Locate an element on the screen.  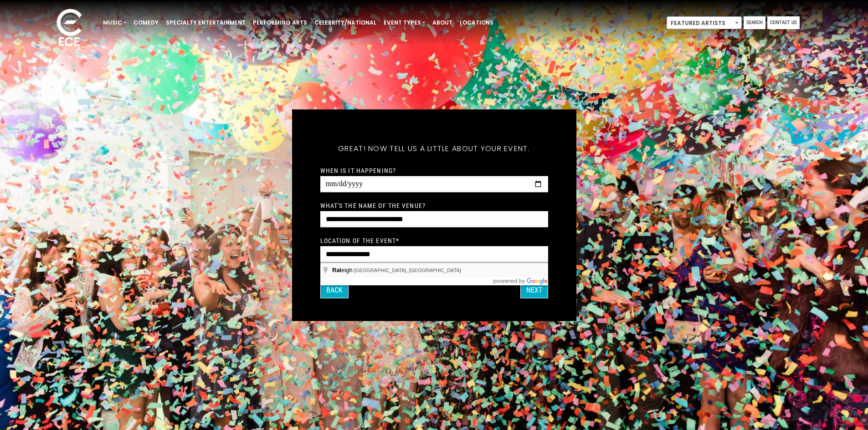
a: Performing Arts is located at coordinates (280, 23).